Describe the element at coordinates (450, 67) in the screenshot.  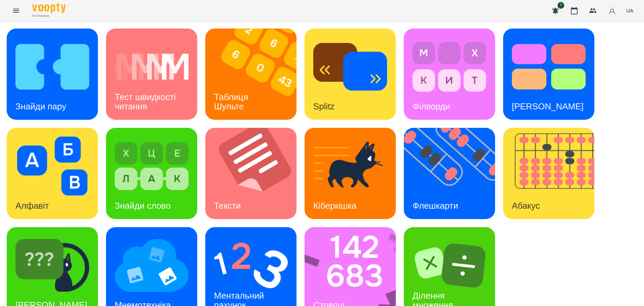
I see `img: Філворди` at that location.